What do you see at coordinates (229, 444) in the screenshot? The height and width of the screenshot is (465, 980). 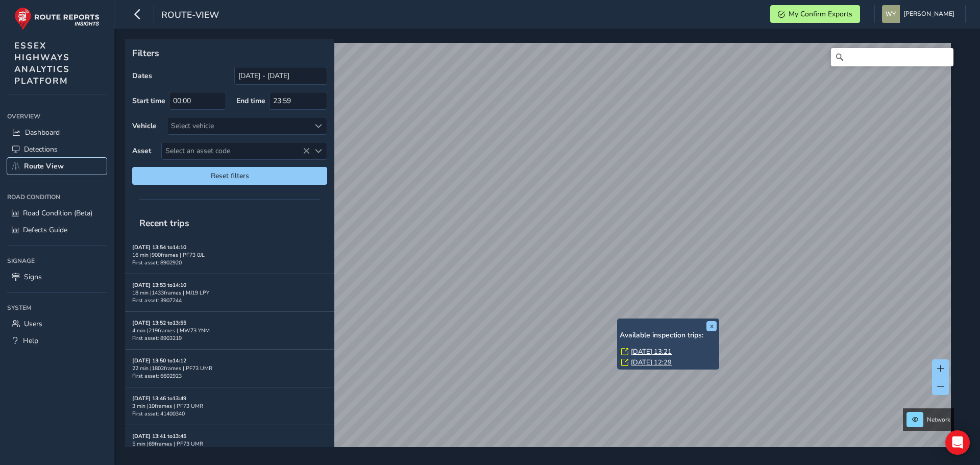 I see `div: 5 min | 69 frames | PF73 UMR` at bounding box center [229, 444].